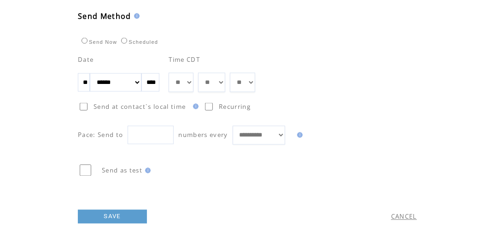  I want to click on span: Pace: Send to, so click(101, 135).